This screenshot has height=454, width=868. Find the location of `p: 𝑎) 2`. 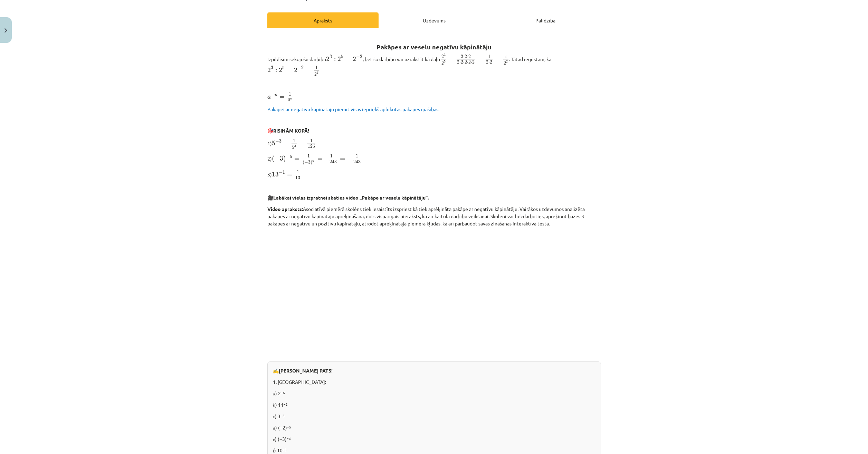

p: 𝑎) 2 is located at coordinates (434, 393).